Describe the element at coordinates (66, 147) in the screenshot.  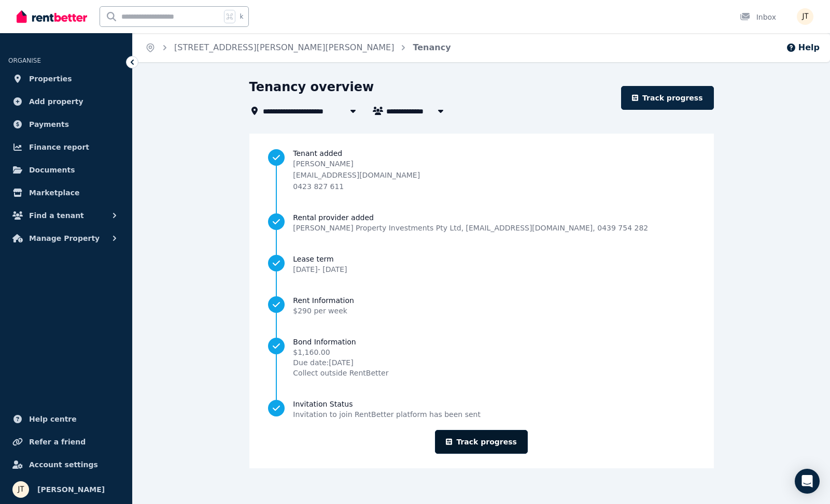
I see `a: Finance report` at that location.